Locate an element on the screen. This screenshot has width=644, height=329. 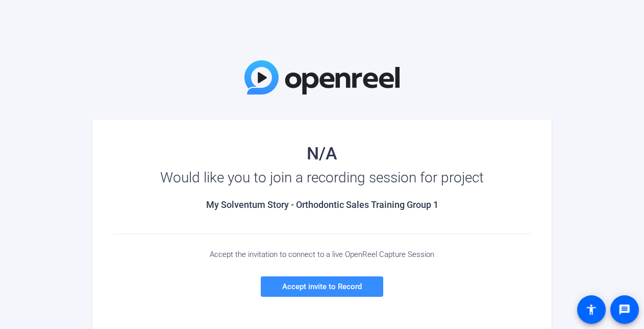
a: Accept invite to Record is located at coordinates (322, 286).